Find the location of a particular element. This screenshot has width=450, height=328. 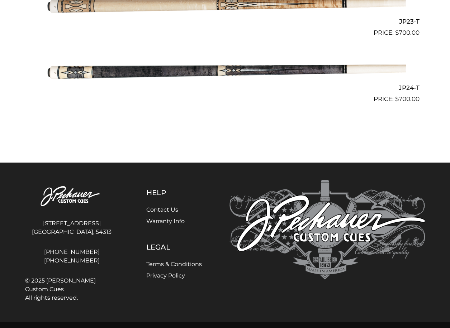

img: JP24-T is located at coordinates (225, 71).